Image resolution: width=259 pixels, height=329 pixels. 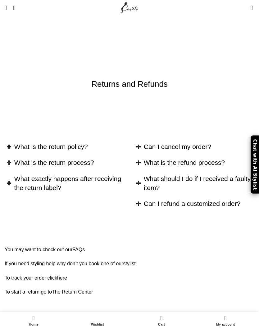 I want to click on a: Search, so click(x=14, y=8).